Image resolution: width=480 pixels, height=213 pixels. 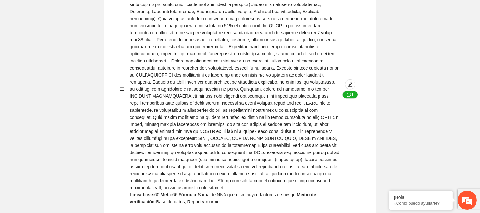 I want to click on button: message1, so click(x=350, y=95).